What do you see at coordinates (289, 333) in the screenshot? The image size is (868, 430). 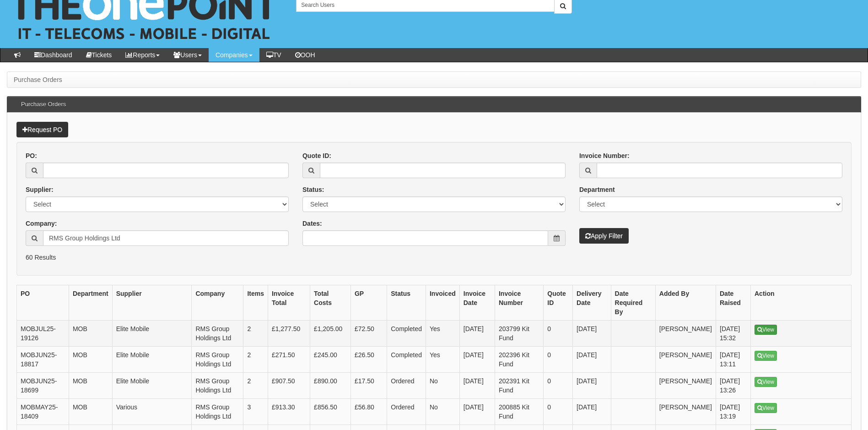 I see `td: £1,277.50` at bounding box center [289, 333].